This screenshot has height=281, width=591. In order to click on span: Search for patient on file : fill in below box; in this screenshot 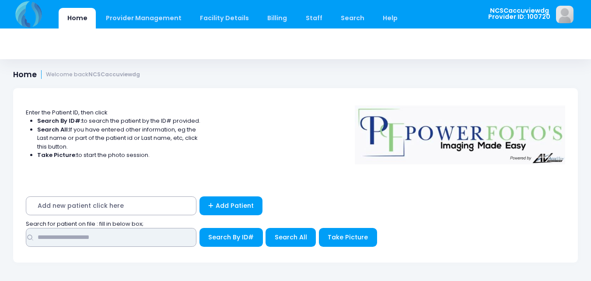, I will do `click(84, 223)`.